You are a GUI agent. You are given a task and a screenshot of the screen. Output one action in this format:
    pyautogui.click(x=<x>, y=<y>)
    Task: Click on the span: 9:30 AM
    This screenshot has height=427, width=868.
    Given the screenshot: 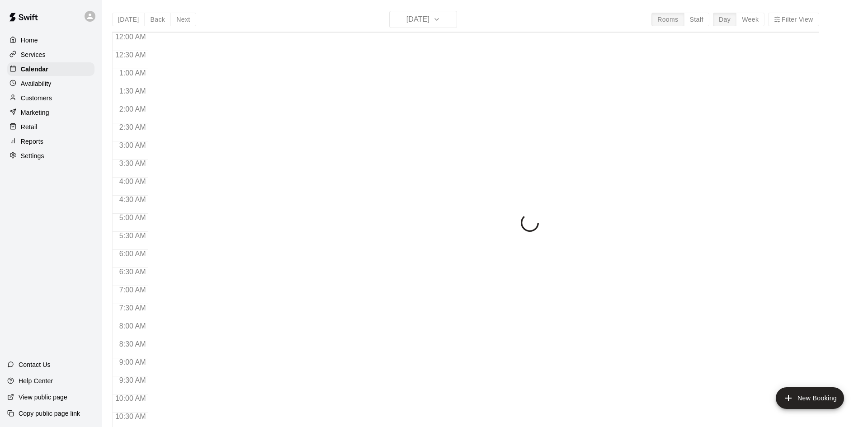 What is the action you would take?
    pyautogui.click(x=133, y=380)
    